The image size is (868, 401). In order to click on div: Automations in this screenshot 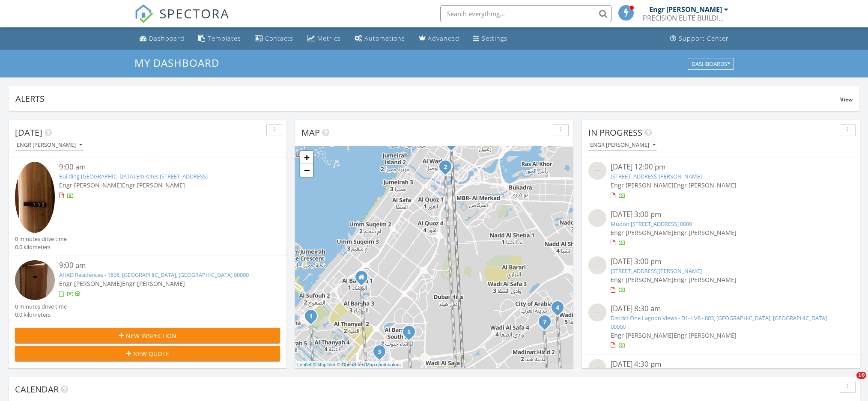, I will do `click(384, 38)`.